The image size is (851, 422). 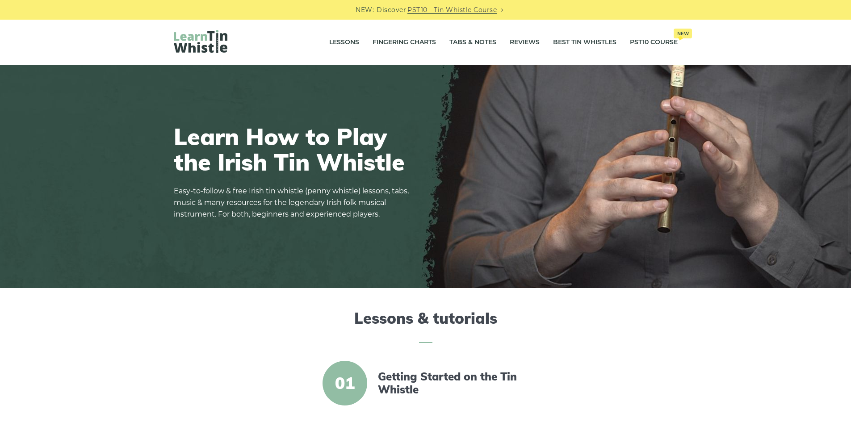 I want to click on img: LearnTinWhistle.com, so click(x=200, y=41).